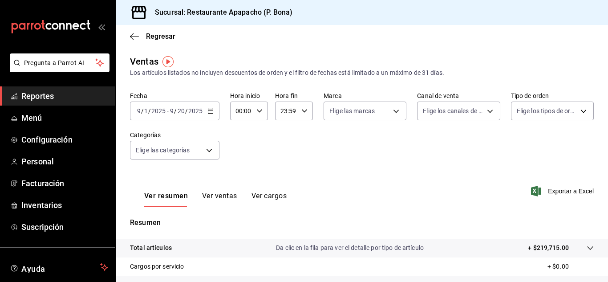  I want to click on span: Elige los tipos de orden, so click(547, 111).